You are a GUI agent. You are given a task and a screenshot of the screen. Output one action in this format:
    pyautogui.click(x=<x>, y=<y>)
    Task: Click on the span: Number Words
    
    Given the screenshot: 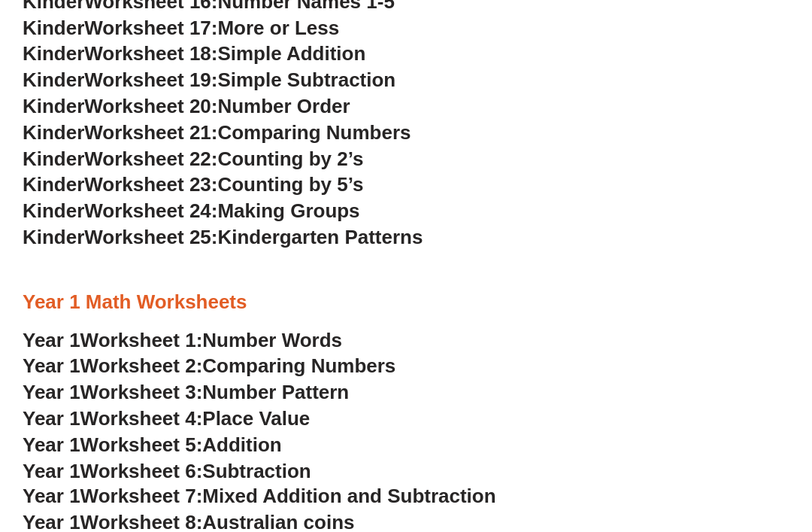 What is the action you would take?
    pyautogui.click(x=272, y=341)
    